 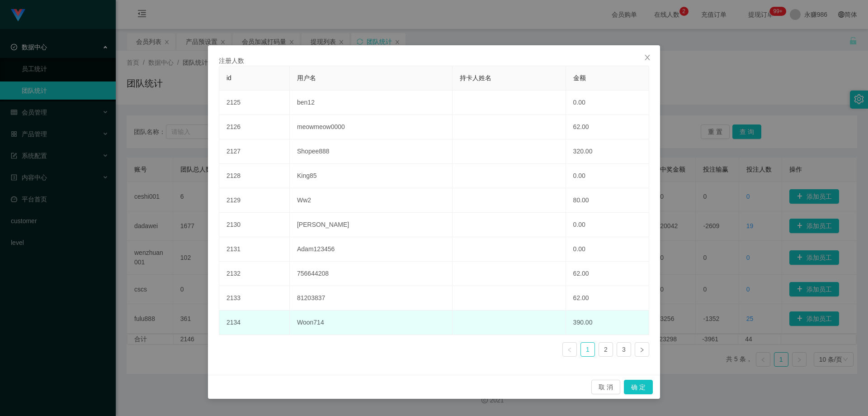 I want to click on a: 1, so click(x=588, y=349).